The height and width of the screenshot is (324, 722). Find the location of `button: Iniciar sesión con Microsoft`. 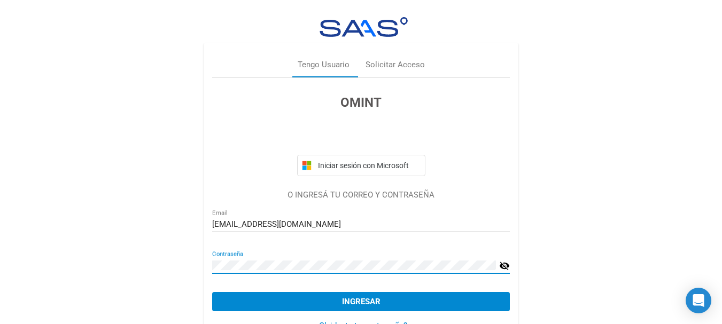

button: Iniciar sesión con Microsoft is located at coordinates (361, 166).